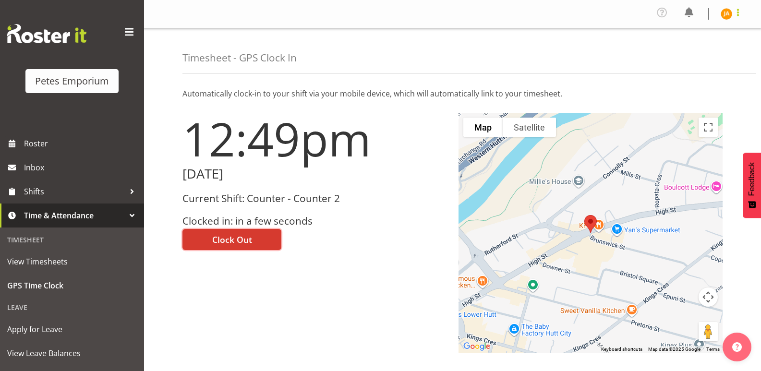 The height and width of the screenshot is (371, 761). Describe the element at coordinates (674, 349) in the screenshot. I see `span: Map data ©2025 Google` at that location.